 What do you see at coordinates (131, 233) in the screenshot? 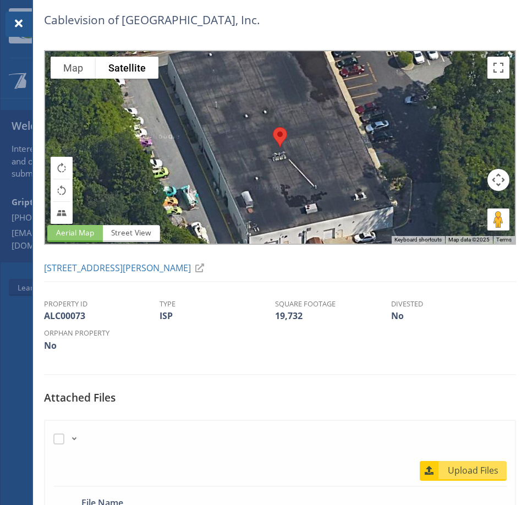
I see `span: Street View` at bounding box center [131, 233].